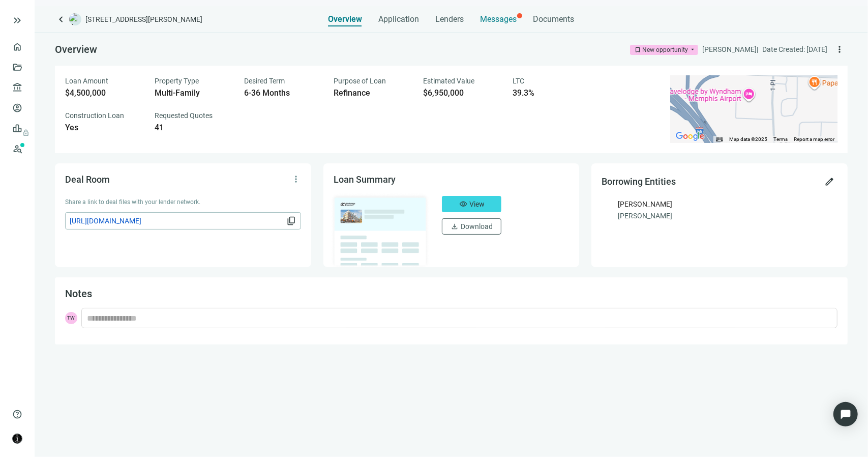  What do you see at coordinates (17, 439) in the screenshot?
I see `img: avatar` at bounding box center [17, 439].